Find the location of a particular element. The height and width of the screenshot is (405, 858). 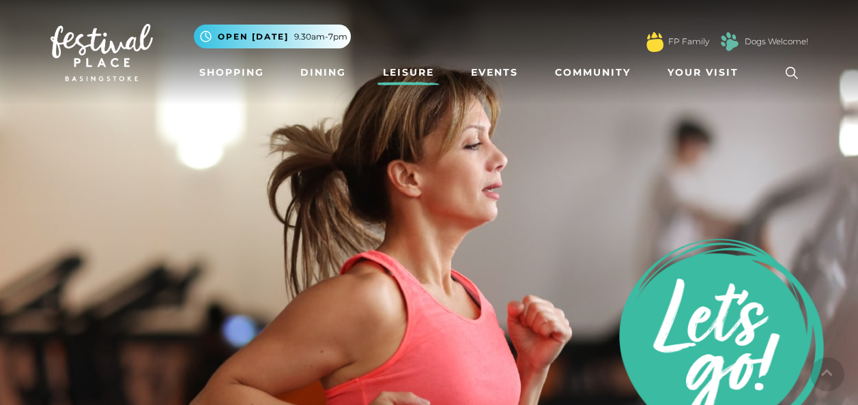

a: Shopping is located at coordinates (231, 72).